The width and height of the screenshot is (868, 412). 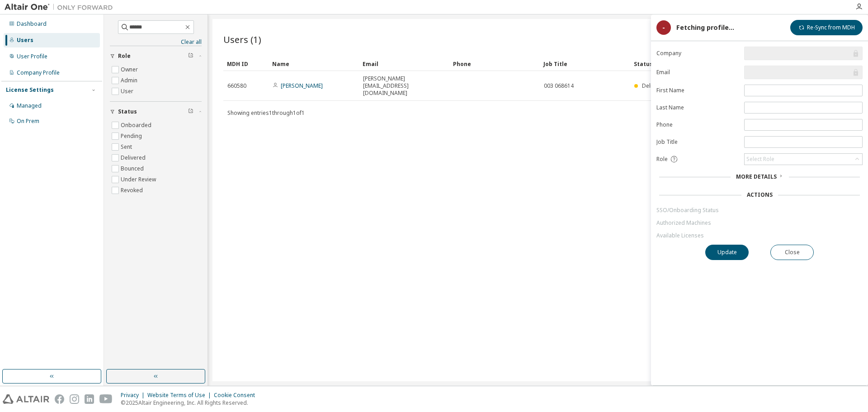 I want to click on div: Users, so click(x=25, y=40).